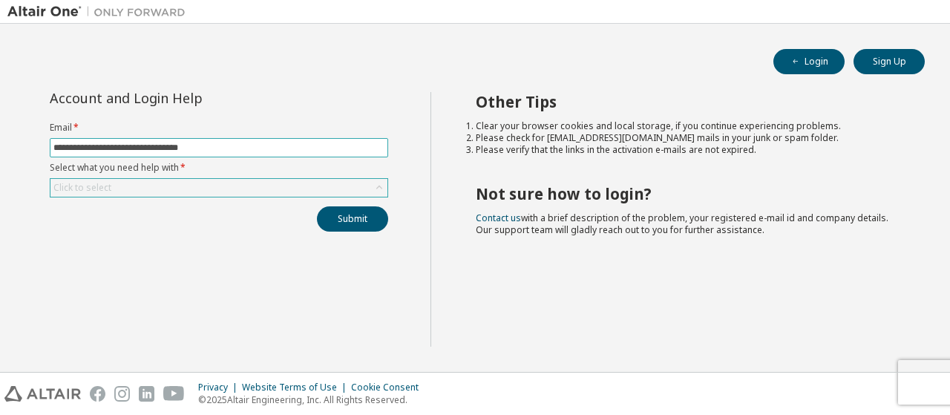  Describe the element at coordinates (687, 194) in the screenshot. I see `h2: Not sure how to login?` at that location.